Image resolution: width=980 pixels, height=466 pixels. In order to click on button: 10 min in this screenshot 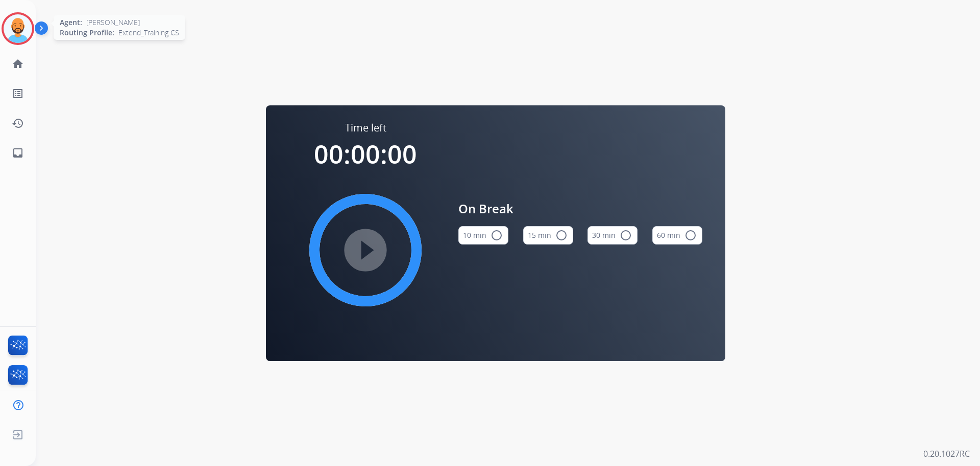, I will do `click(483, 235)`.